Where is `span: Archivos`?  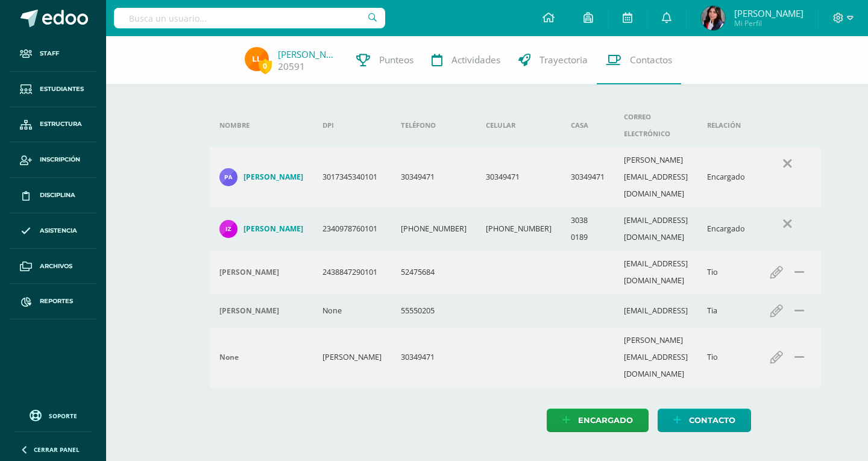 span: Archivos is located at coordinates (56, 267).